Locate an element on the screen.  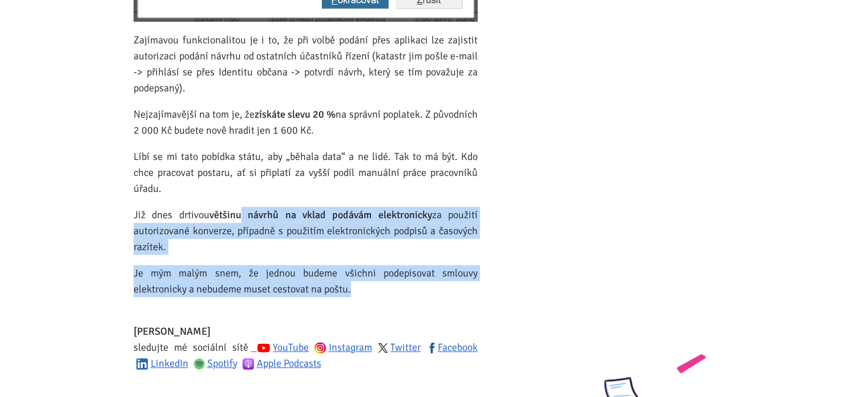
p: Nejzajímavější na tom je, že na správní poplatek. Z původních 2 000 Kč budete nově hradit jen 1 6... is located at coordinates (306, 122).